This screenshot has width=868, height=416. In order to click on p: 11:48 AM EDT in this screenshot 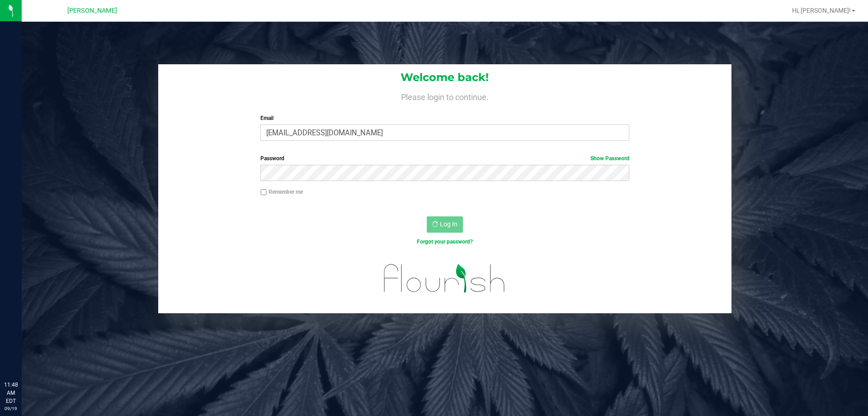, I will do `click(11, 393)`.